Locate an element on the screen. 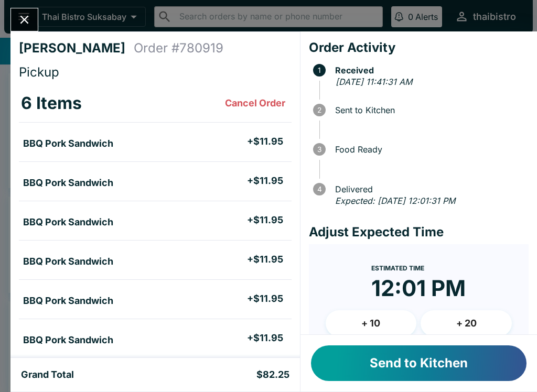  span: Food Ready is located at coordinates (429, 149).